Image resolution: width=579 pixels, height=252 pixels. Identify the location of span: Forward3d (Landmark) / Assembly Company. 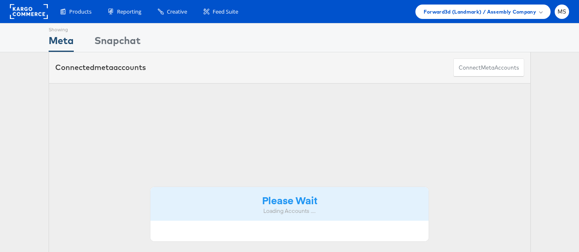
(479, 12).